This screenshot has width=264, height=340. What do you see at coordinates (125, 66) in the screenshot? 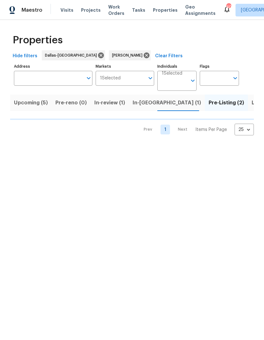
I see `label: Markets` at bounding box center [125, 66].